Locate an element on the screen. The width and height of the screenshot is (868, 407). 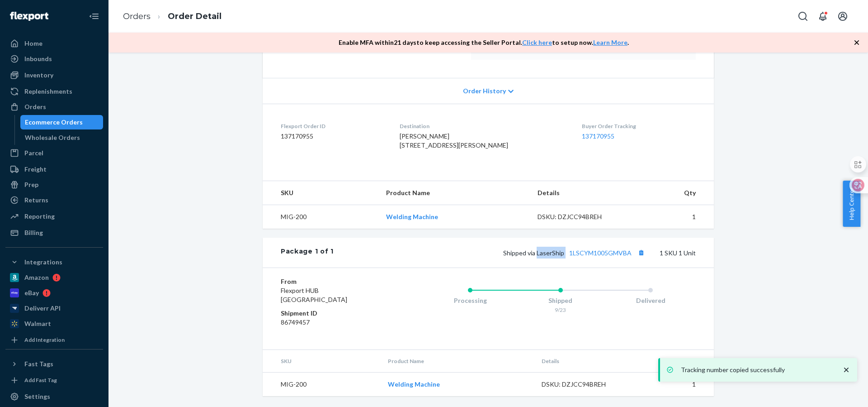
button: Open notifications is located at coordinates (823, 16).